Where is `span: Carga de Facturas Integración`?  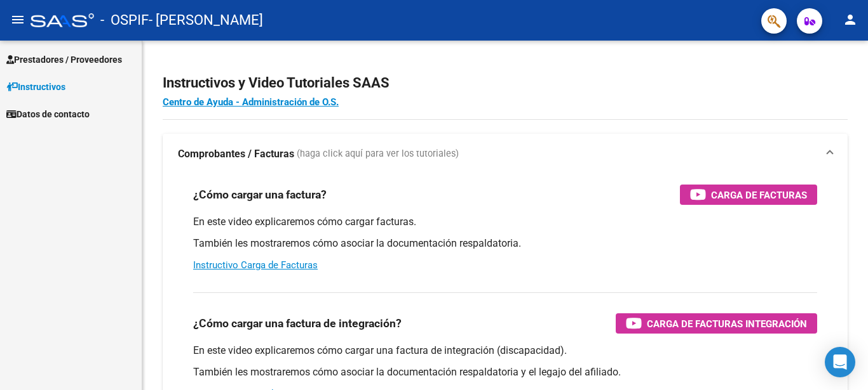 span: Carga de Facturas Integración is located at coordinates (727, 324).